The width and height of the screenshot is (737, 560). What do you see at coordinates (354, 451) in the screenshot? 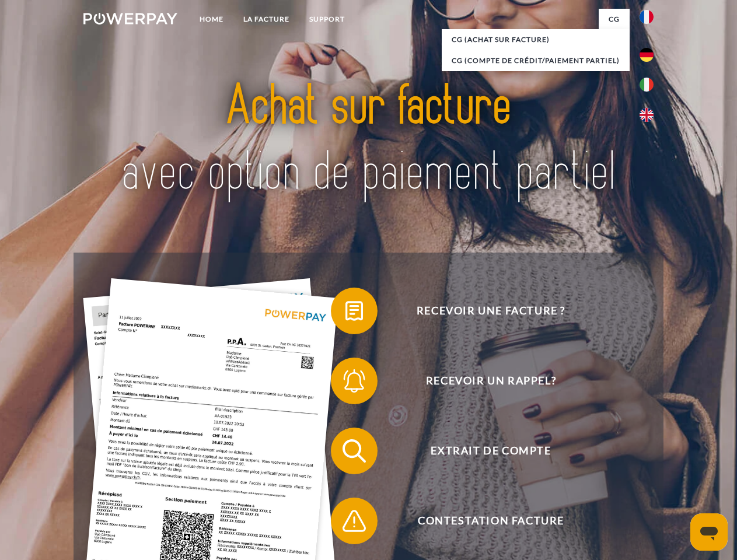
I see `img: qb_search.svg` at bounding box center [354, 451].